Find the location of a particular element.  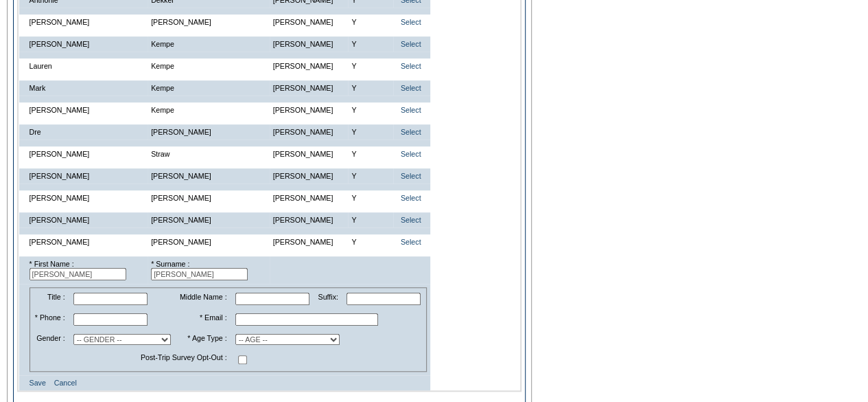

td: Straw is located at coordinates (209, 154).